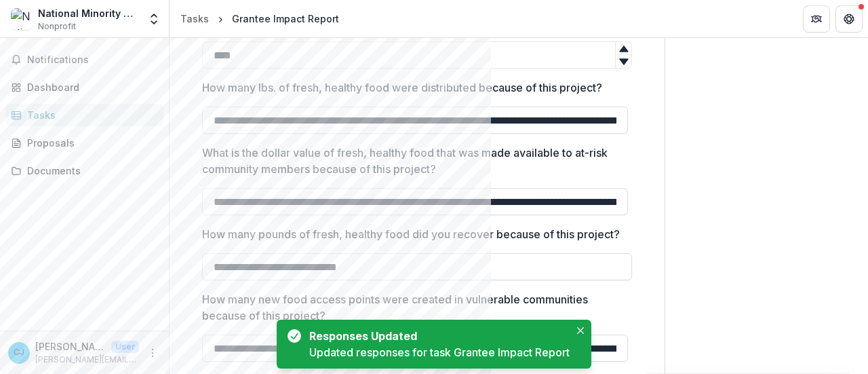 The image size is (868, 374). I want to click on div: Proposals, so click(89, 143).